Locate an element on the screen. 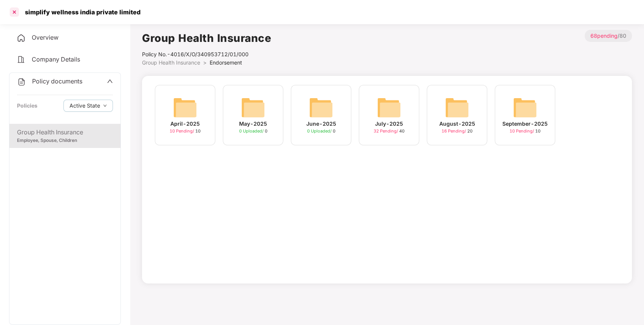 The width and height of the screenshot is (644, 325). span: down is located at coordinates (105, 106).